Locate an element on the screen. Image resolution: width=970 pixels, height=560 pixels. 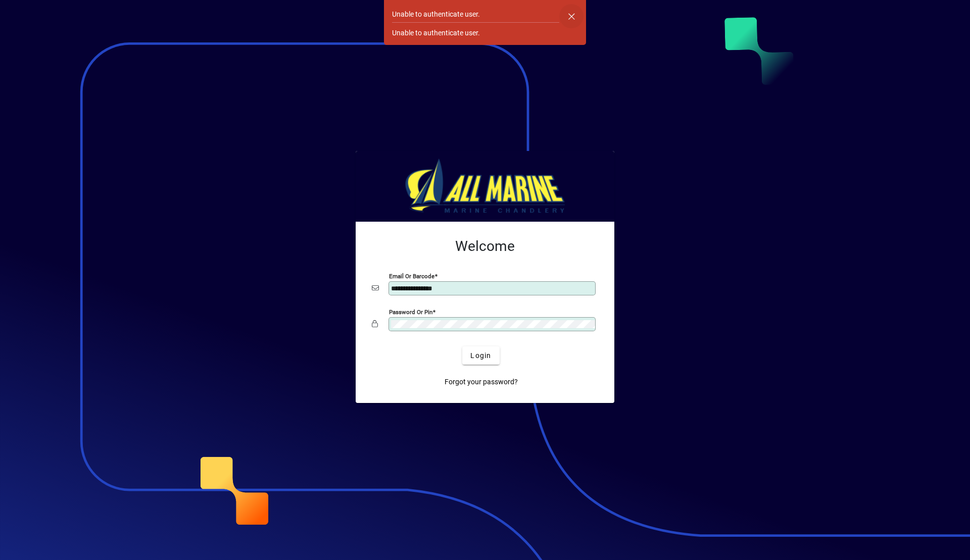
a: Forgot your password? is located at coordinates (481, 382).